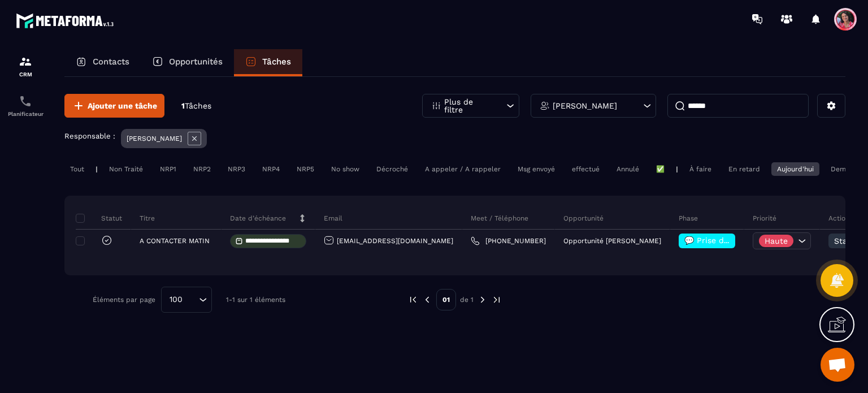 The height and width of the screenshot is (393, 868). Describe the element at coordinates (168, 169) in the screenshot. I see `div: NRP1` at that location.